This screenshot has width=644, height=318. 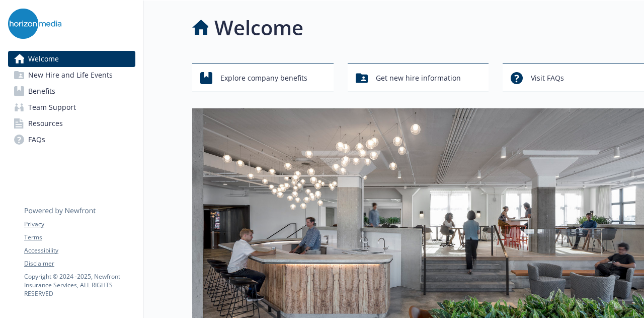 I want to click on a: Resources, so click(x=71, y=123).